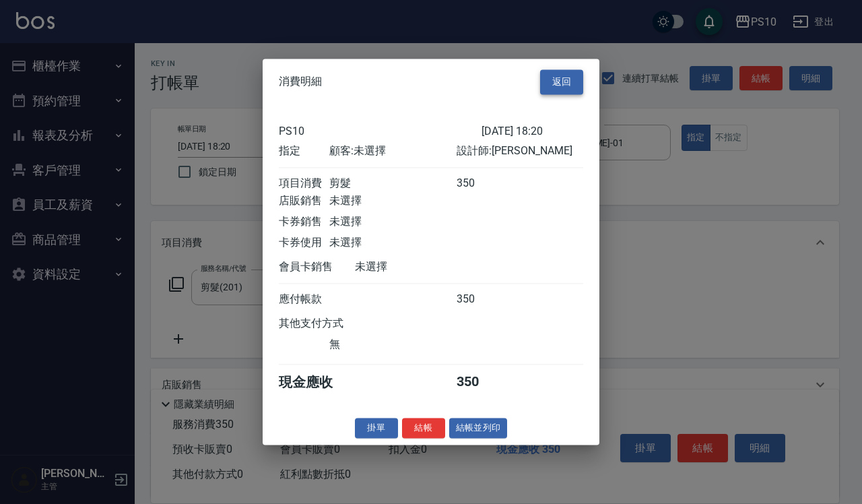  I want to click on div: 顧客: 未選擇, so click(393, 151).